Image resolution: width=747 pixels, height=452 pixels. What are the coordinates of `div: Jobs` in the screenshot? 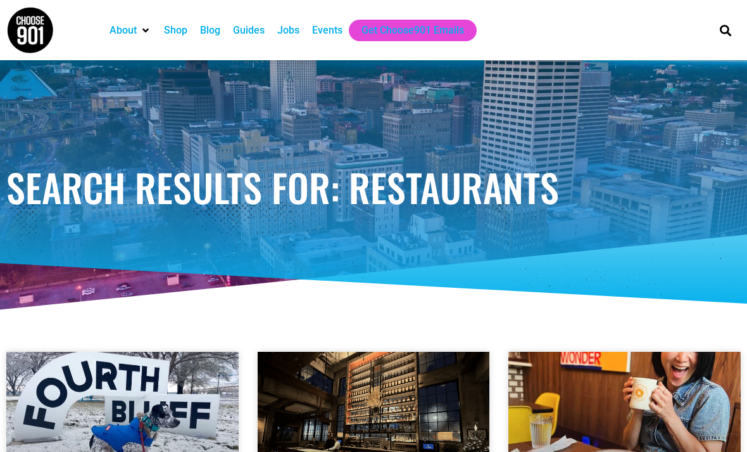 It's located at (288, 30).